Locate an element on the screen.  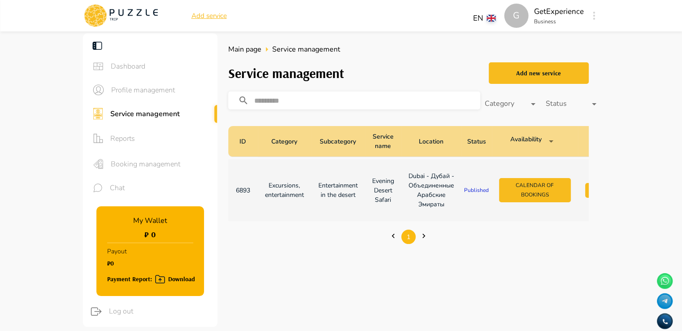
div: Add new service is located at coordinates (539, 73).